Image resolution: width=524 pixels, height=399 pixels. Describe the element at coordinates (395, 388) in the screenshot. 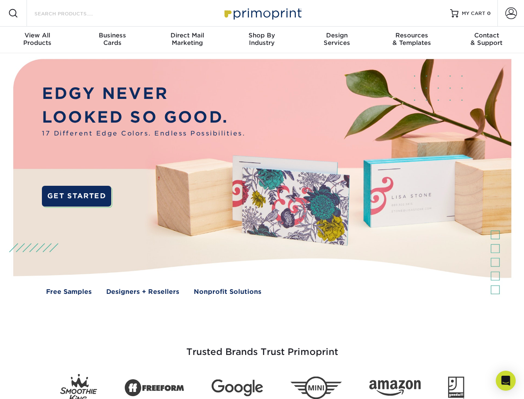

I see `img: Amazon` at that location.